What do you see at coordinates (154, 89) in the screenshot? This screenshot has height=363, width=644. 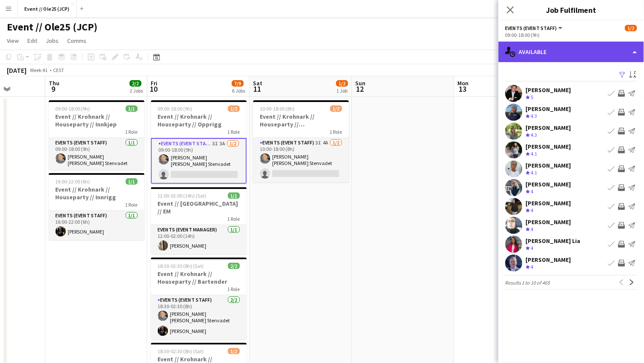 I see `span: 10` at bounding box center [154, 89].